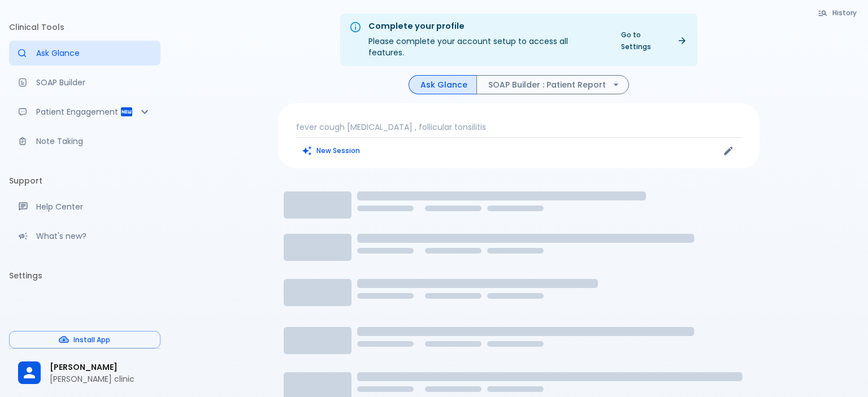  I want to click on button: Edit, so click(729, 151).